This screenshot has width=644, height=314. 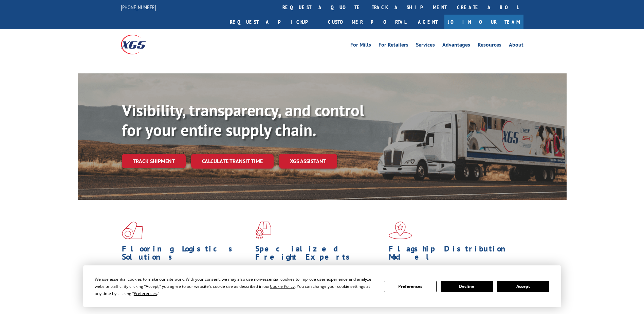 I want to click on b: Visibility, transparency, and control for your entire supply chain., so click(x=243, y=120).